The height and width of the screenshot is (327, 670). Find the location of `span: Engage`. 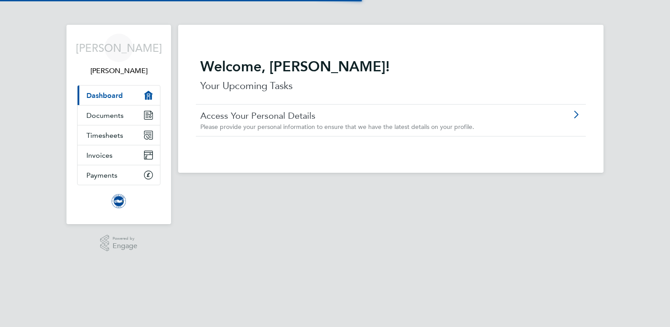

span: Engage is located at coordinates (125, 246).